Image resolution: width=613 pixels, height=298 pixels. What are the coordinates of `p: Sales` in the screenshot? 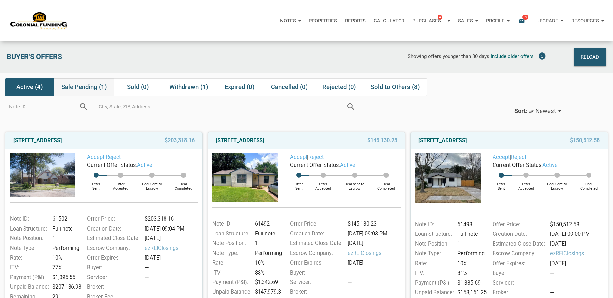 It's located at (466, 21).